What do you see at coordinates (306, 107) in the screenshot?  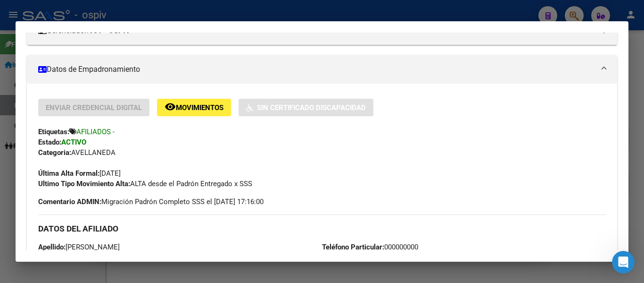 I see `button: Sin Certificado Discapacidad` at bounding box center [306, 107].